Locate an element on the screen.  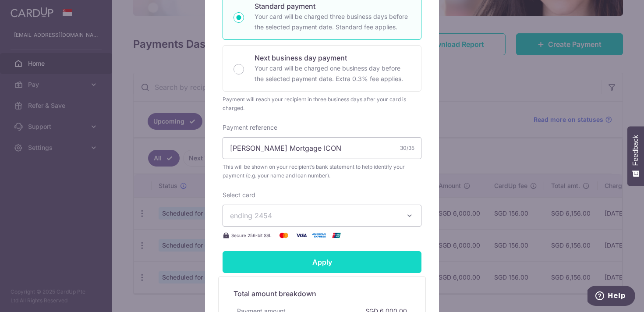
span: Secure 256-bit SSL is located at coordinates (251, 236).